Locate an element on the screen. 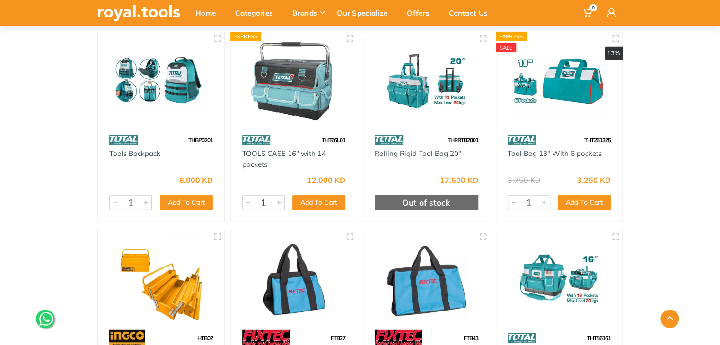 The image size is (720, 345). div: 3.750 KD is located at coordinates (524, 180).